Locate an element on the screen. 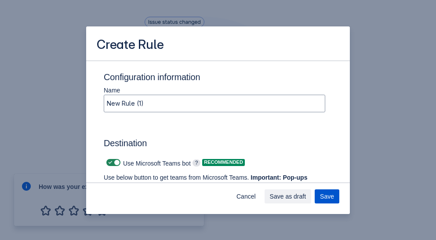 The height and width of the screenshot is (240, 436). p: Use below button to get teams from Microsoft Teams. is located at coordinates (207, 182).